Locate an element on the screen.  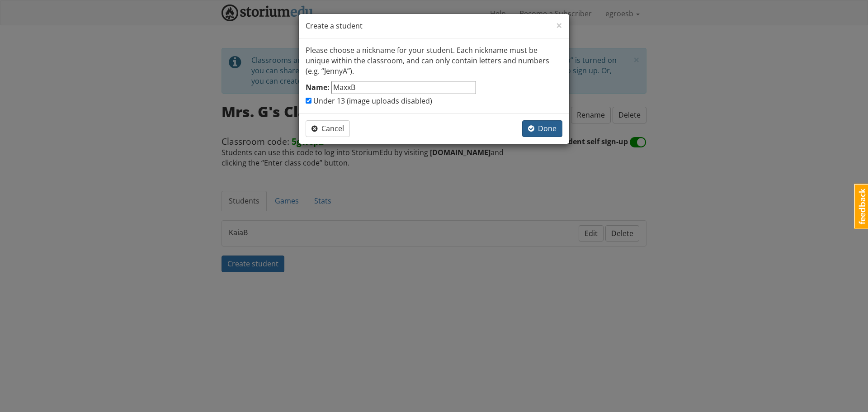
label: Under 13 (image uploads disabled) is located at coordinates (369, 101).